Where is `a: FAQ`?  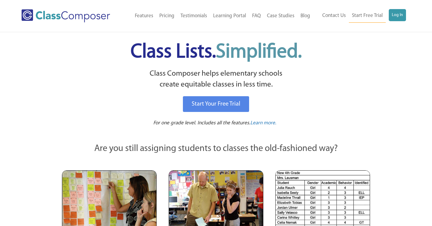
a: FAQ is located at coordinates (256, 16).